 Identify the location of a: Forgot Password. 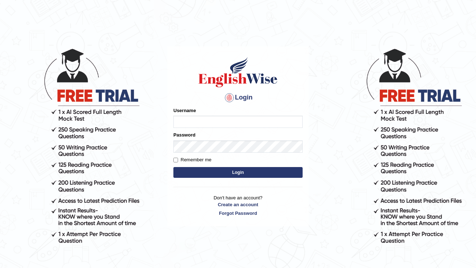
(238, 213).